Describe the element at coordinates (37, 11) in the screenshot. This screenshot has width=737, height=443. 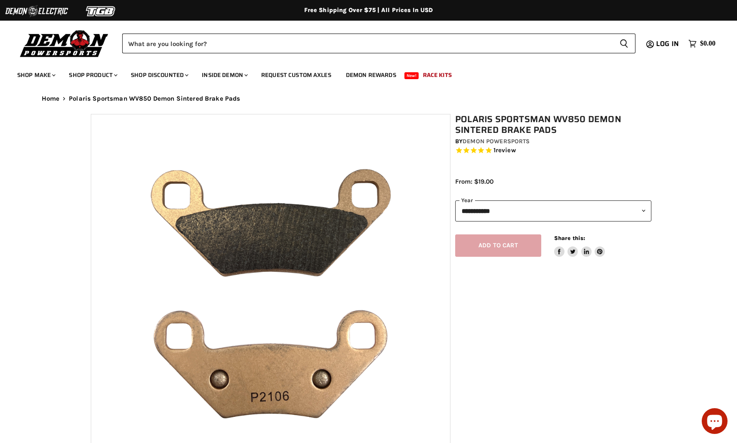
I see `img: Demon Electric Logo 2` at that location.